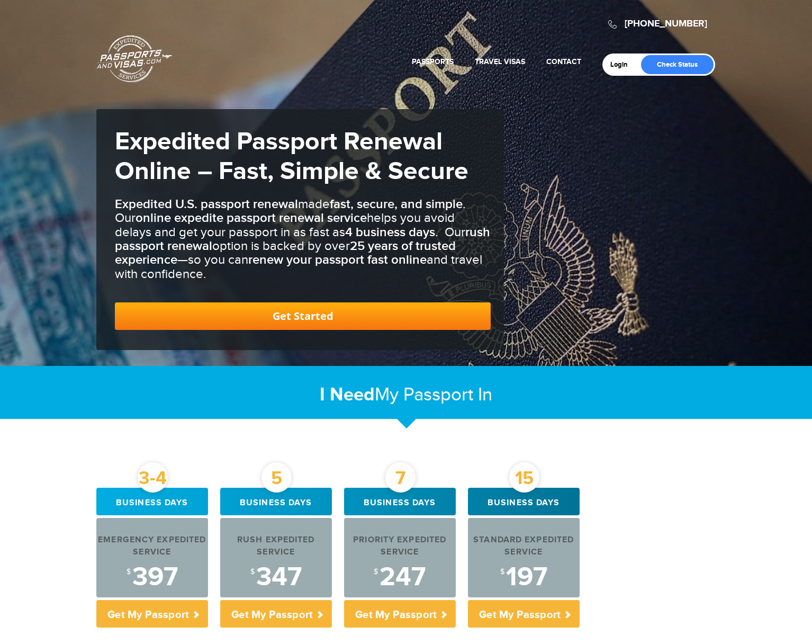 This screenshot has height=644, width=812. I want to click on a: Travel Visas, so click(500, 61).